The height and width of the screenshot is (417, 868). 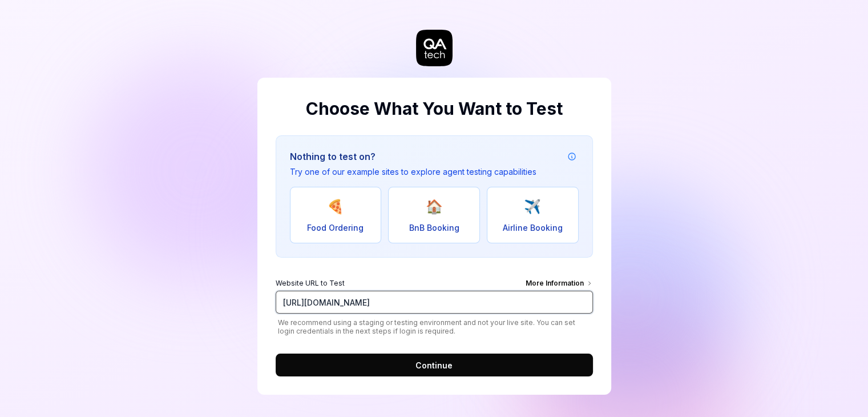 What do you see at coordinates (335, 215) in the screenshot?
I see `button: 🍕Food Ordering` at bounding box center [335, 215].